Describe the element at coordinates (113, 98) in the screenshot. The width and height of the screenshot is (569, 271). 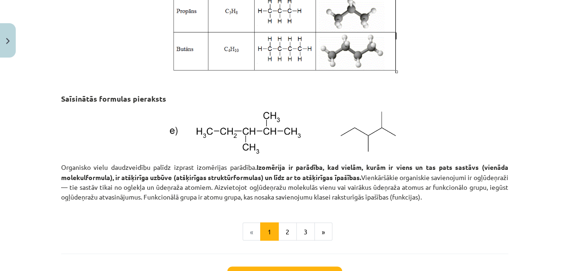
I see `strong: Saīsinātās formulas pieraksts` at that location.